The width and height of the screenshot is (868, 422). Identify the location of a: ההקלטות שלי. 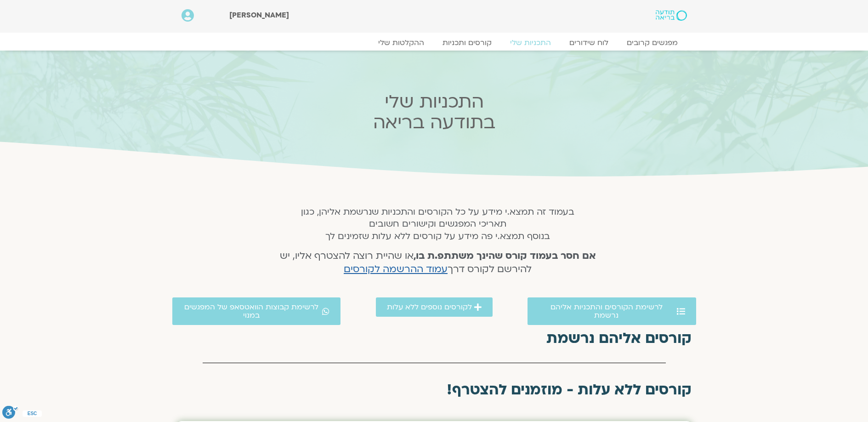
(401, 43).